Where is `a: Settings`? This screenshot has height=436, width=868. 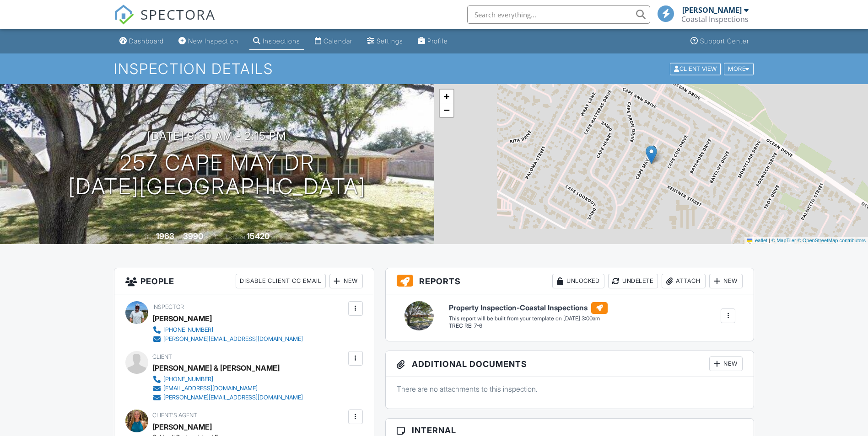 a: Settings is located at coordinates (385, 41).